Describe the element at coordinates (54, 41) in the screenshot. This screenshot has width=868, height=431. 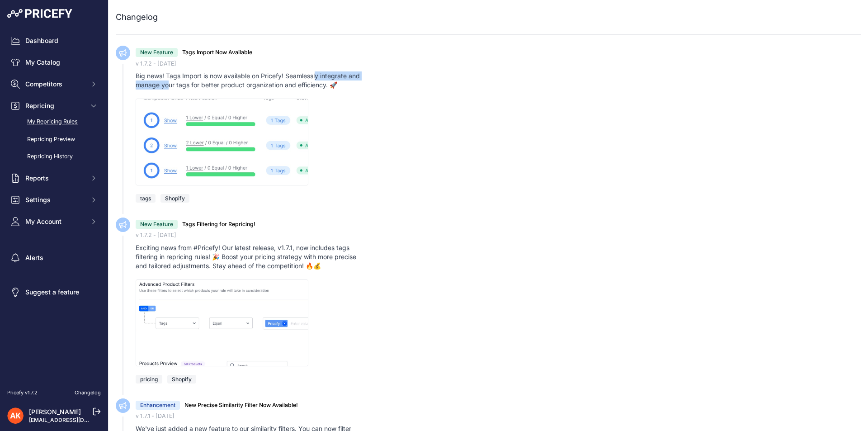
I see `a: Dashboard` at that location.